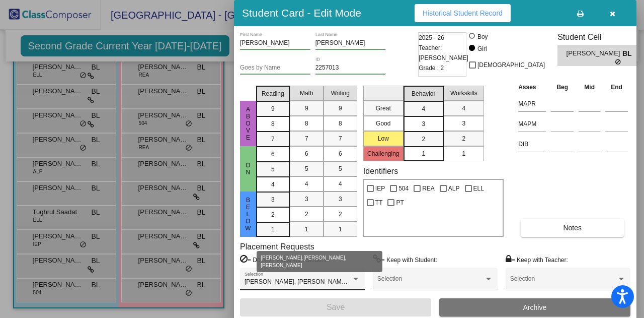 The image size is (644, 318). Describe the element at coordinates (431, 38) in the screenshot. I see `span: 2025 - 26` at that location.